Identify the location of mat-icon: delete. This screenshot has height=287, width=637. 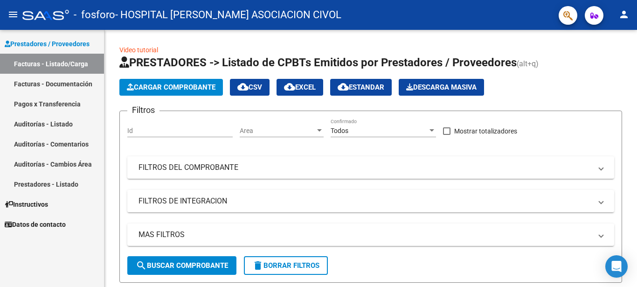
(258, 265).